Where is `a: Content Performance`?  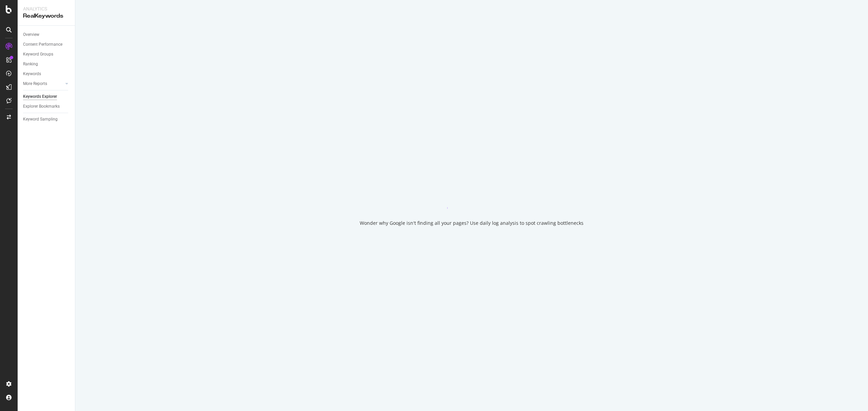
a: Content Performance is located at coordinates (46, 45).